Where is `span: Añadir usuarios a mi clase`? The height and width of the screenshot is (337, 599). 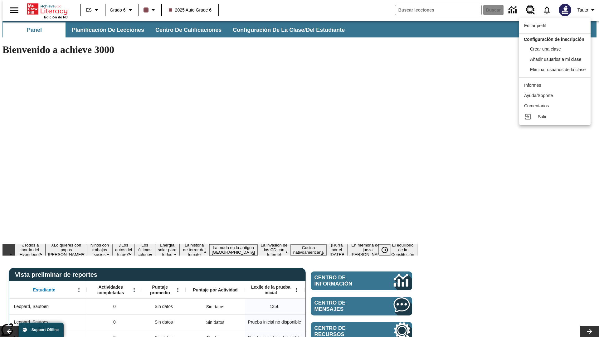 span: Añadir usuarios a mi clase is located at coordinates (556, 59).